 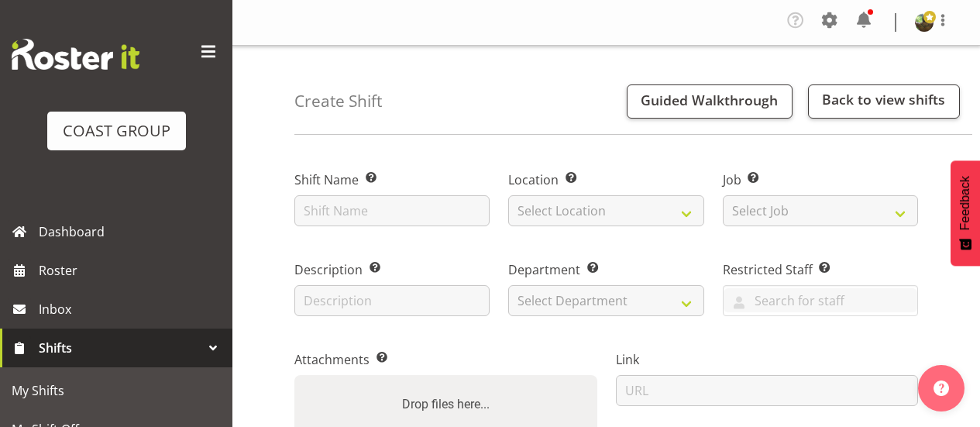 What do you see at coordinates (338, 101) in the screenshot?
I see `h4: Create Shift` at bounding box center [338, 101].